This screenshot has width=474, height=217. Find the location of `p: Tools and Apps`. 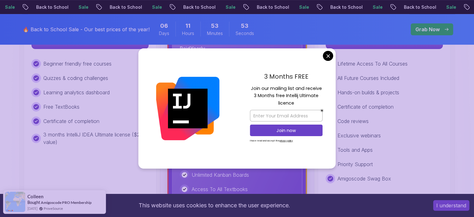

p: Tools and Apps is located at coordinates (355, 150).